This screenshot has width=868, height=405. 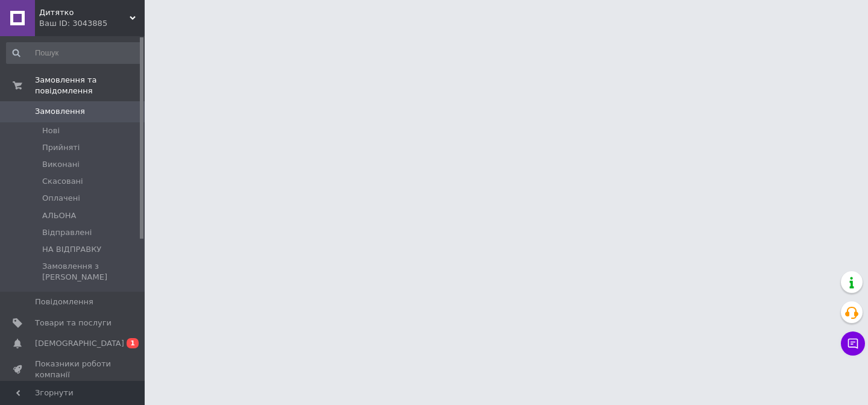 What do you see at coordinates (67, 232) in the screenshot?
I see `span: Відправлені` at bounding box center [67, 232].